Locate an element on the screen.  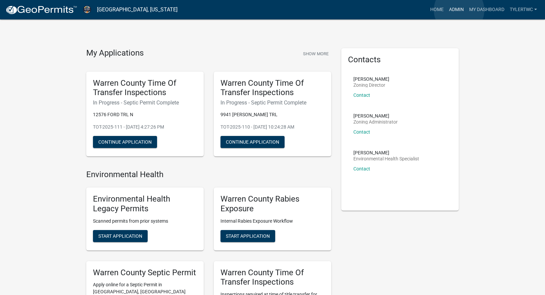
img: Warren County, Iowa is located at coordinates (87, 9).